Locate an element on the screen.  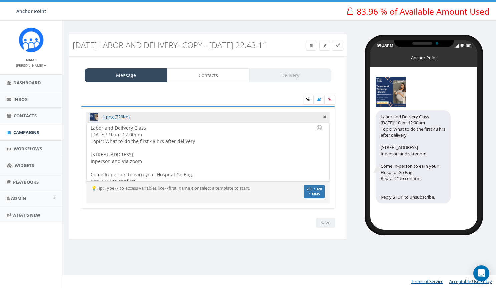
div: Anchor Point is located at coordinates (424, 56).